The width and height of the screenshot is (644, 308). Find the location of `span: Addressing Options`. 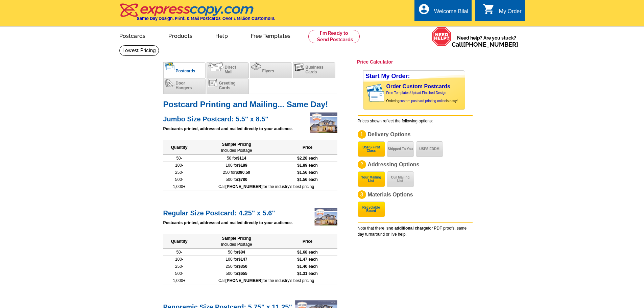

span: Addressing Options is located at coordinates (394, 164).